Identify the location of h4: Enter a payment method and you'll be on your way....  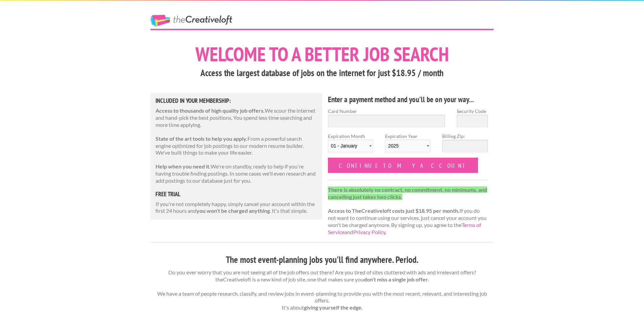
(408, 100).